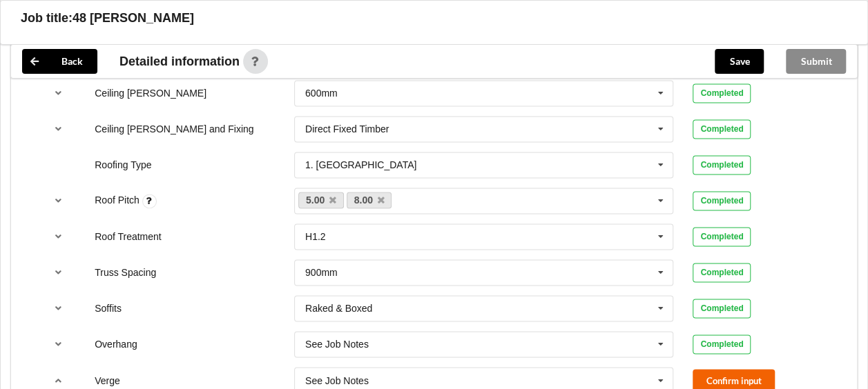 This screenshot has height=389, width=868. Describe the element at coordinates (370, 200) in the screenshot. I see `a: 8.00` at that location.